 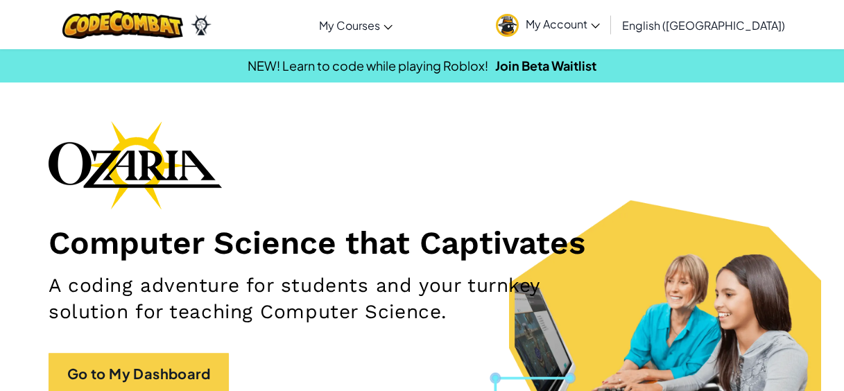 What do you see at coordinates (421, 243) in the screenshot?
I see `h1: Computer Science that Captivates` at bounding box center [421, 243].